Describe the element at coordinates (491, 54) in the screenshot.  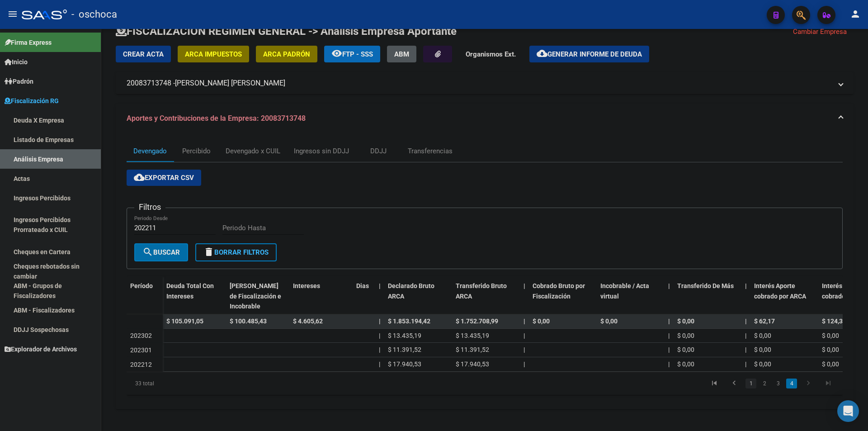
I see `button: Organismos Ext.` at that location.